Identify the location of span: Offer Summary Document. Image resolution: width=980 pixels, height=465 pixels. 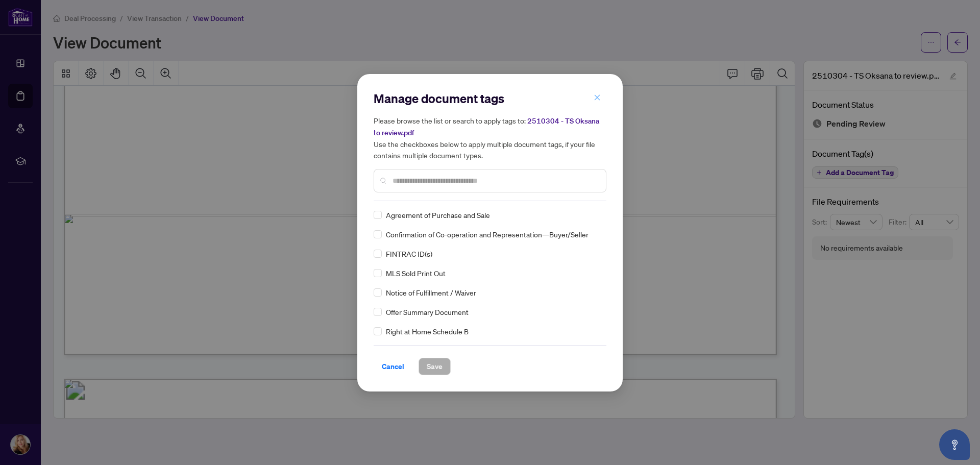
(428, 312).